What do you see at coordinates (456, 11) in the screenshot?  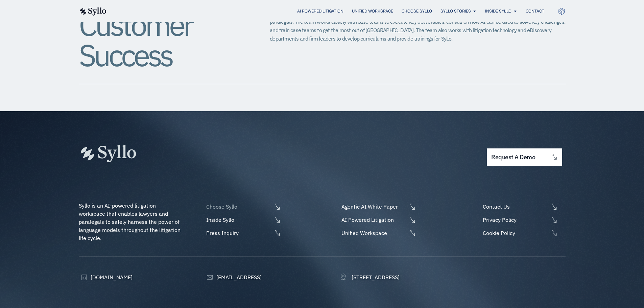 I see `a: Syllo Stories` at bounding box center [456, 11].